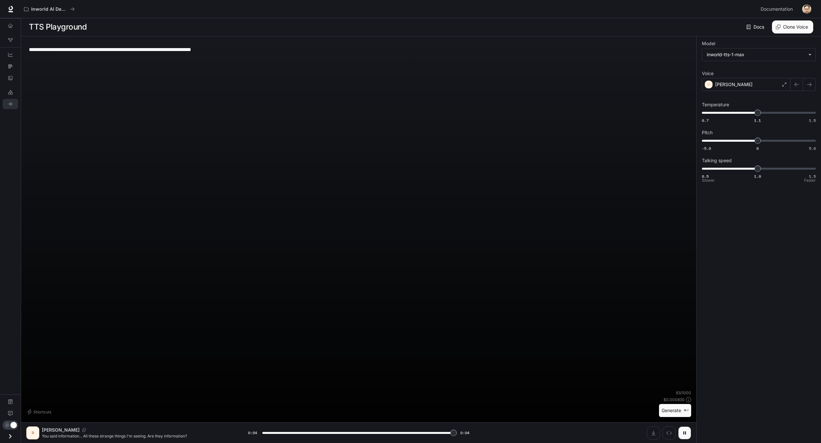  I want to click on button: Copy Voice ID, so click(84, 430).